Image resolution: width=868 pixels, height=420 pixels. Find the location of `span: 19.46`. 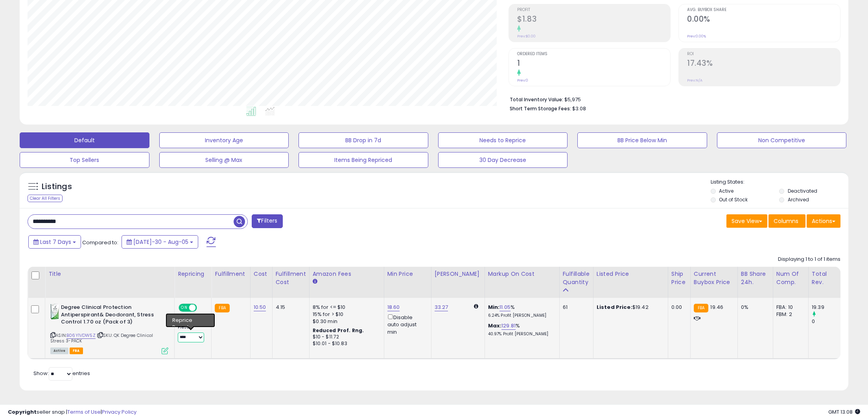

span: 19.46 is located at coordinates (717, 307).